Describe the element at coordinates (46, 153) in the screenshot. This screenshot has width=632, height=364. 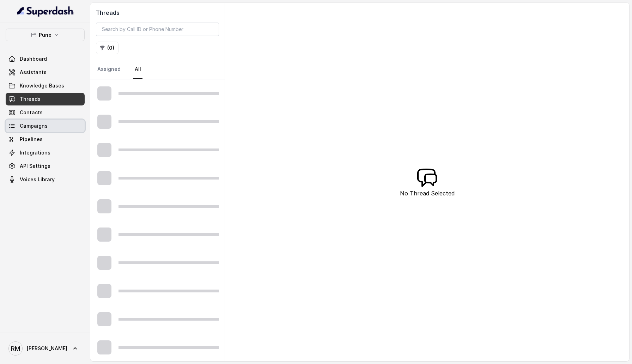
I see `a: Integrations` at that location.